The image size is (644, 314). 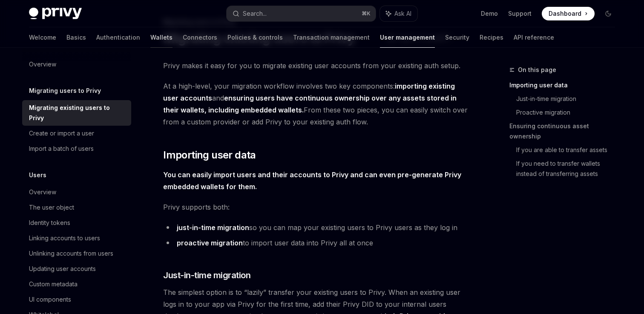 What do you see at coordinates (53, 284) in the screenshot?
I see `div: Custom metadata` at bounding box center [53, 284].